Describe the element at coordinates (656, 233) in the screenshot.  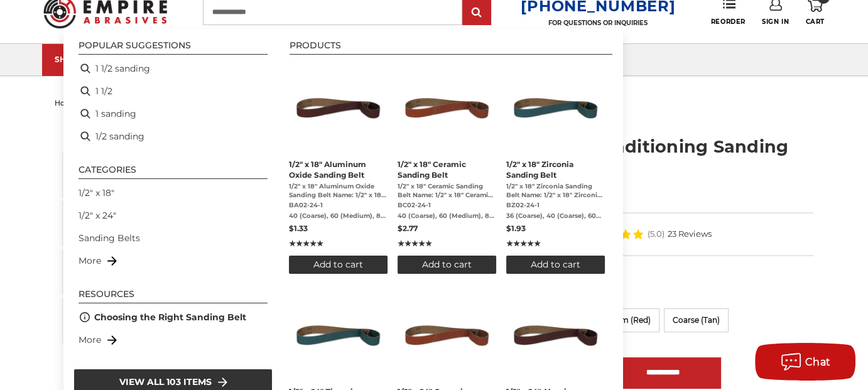
I see `span: (5.0)` at that location.